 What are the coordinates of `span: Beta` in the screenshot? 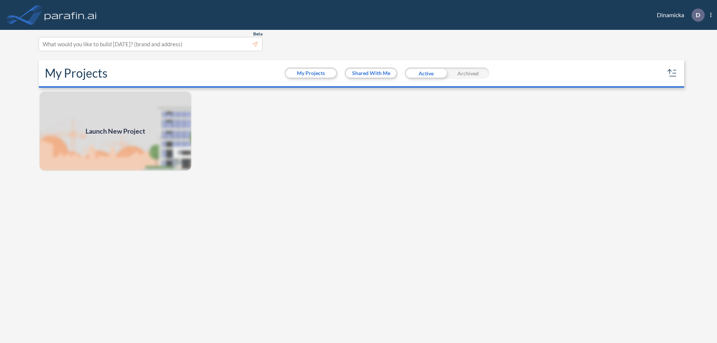 It's located at (258, 34).